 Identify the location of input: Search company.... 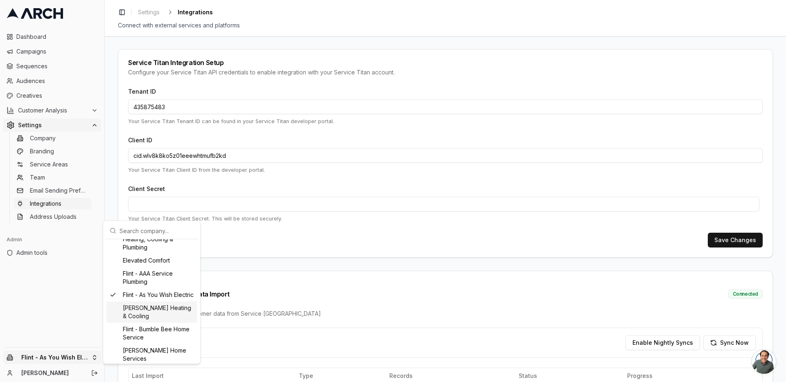
(156, 231).